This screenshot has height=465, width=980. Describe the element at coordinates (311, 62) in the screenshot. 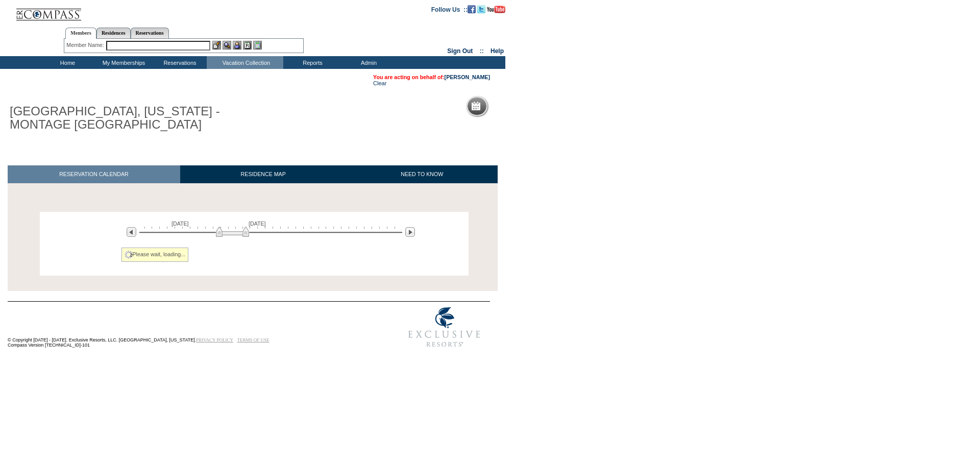

I see `td: Reports` at that location.